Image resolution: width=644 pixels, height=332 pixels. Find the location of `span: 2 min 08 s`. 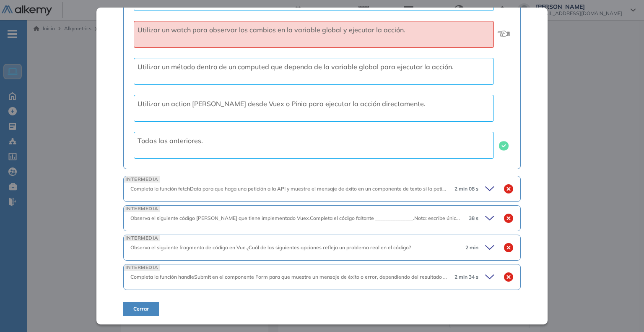

span: 2 min 08 s is located at coordinates (466, 189).